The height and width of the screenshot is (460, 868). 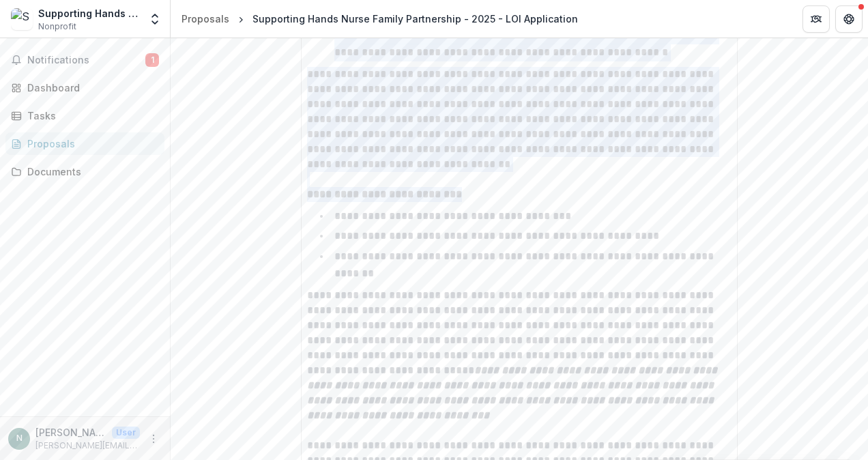 I want to click on nav: breadcrumb, so click(x=379, y=18).